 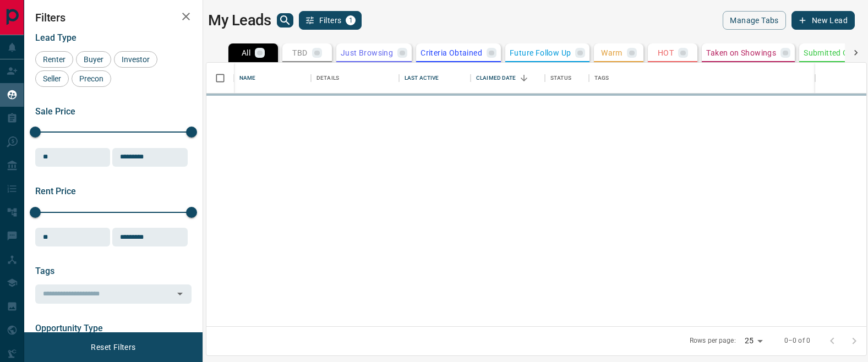 What do you see at coordinates (55, 111) in the screenshot?
I see `span: Sale Price` at bounding box center [55, 111].